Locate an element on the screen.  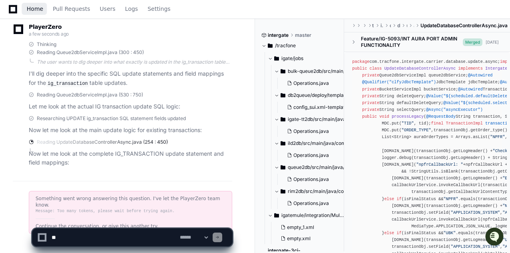
span: if is located at coordinates (399, 199).